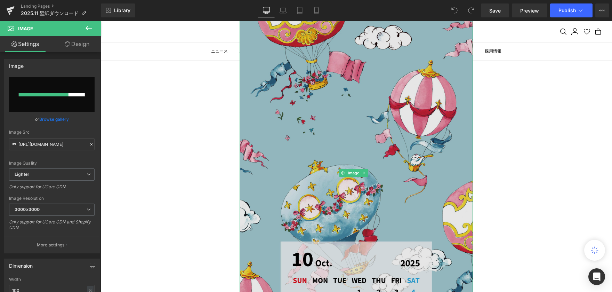  Describe the element at coordinates (61, 6) in the screenshot. I see `a: Landing Pages` at that location.